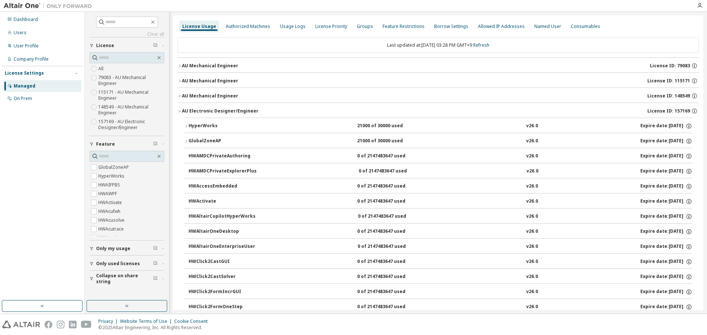  I want to click on div: HWAMDCPrivateExplorerPlus, so click(222, 171).